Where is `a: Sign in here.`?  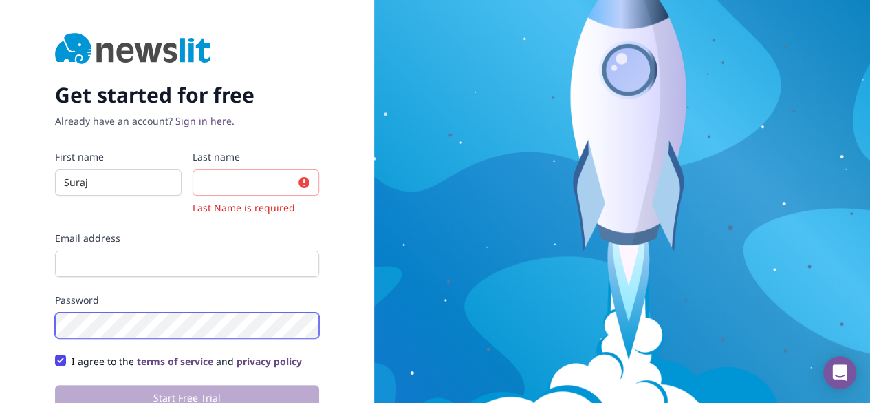
a: Sign in here. is located at coordinates (205, 120).